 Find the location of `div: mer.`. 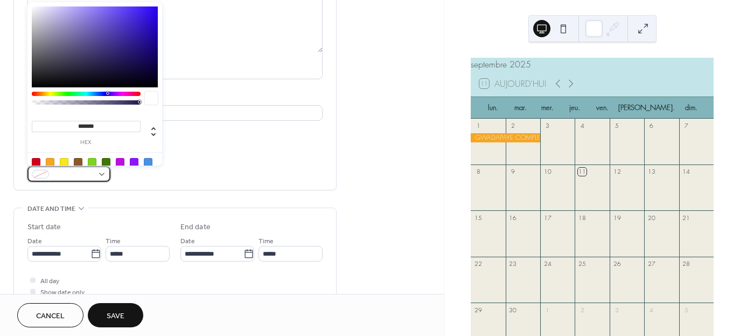

div: mer. is located at coordinates (548, 108).